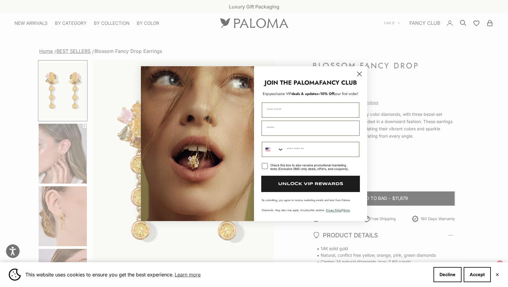 The image size is (508, 287). I want to click on strong: JOIN THE PALOMA, so click(292, 82).